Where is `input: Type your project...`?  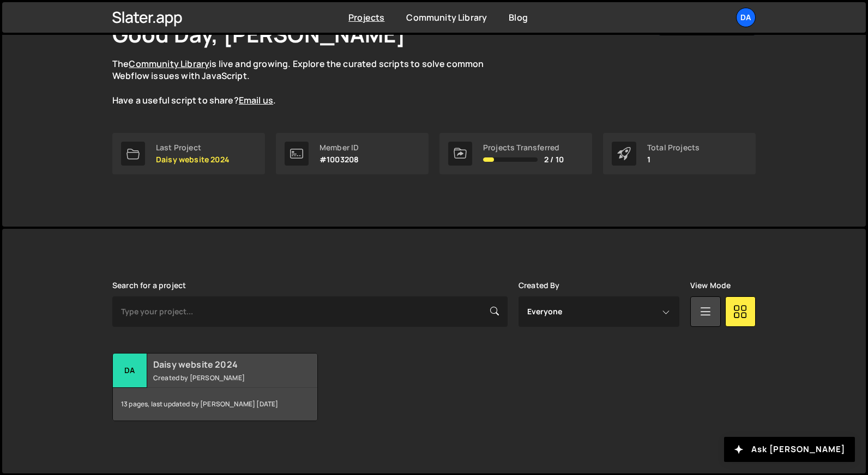 input: Type your project... is located at coordinates (309, 312).